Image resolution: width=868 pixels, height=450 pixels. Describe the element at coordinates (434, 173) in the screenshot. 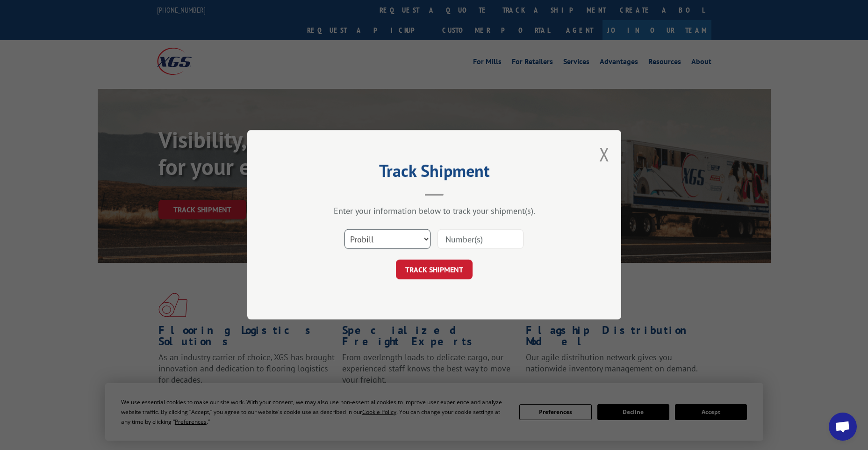

I see `h2: Track Shipment` at that location.